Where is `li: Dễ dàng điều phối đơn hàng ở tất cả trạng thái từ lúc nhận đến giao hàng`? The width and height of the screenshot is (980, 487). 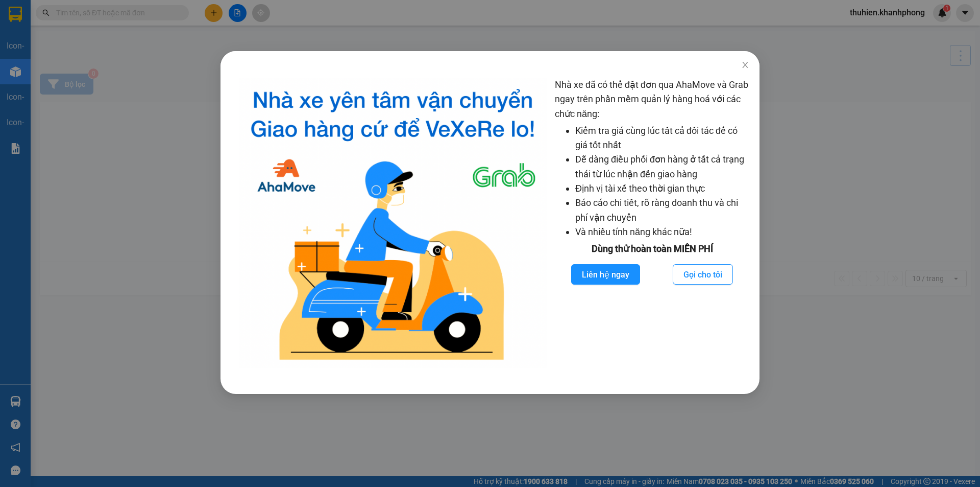 li: Dễ dàng điều phối đơn hàng ở tất cả trạng thái từ lúc nhận đến giao hàng is located at coordinates (662, 167).